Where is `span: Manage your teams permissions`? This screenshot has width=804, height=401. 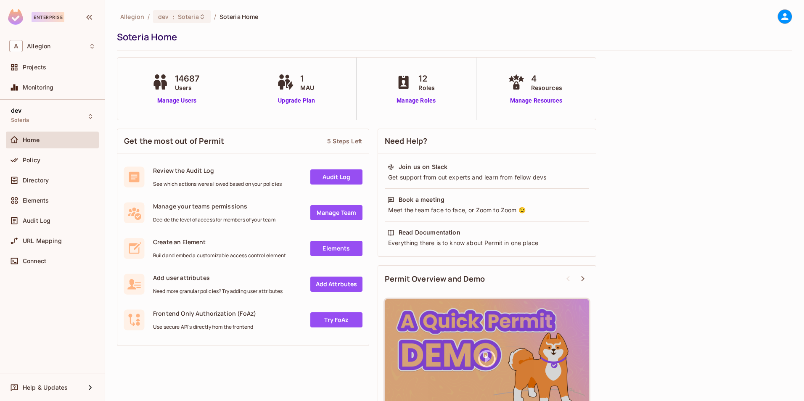
span: Manage your teams permissions is located at coordinates (214, 206).